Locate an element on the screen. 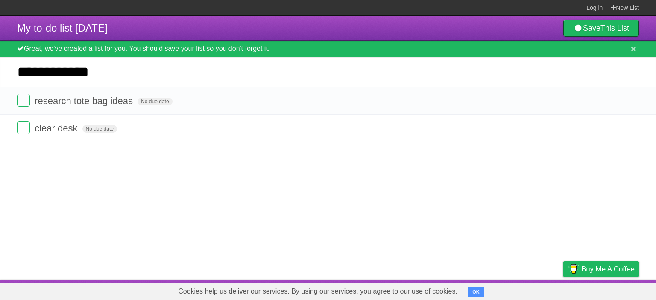  b: This List is located at coordinates (614, 28).